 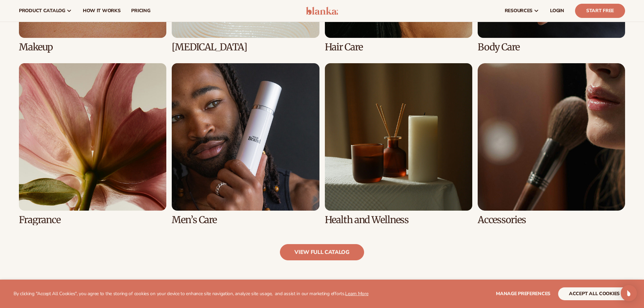 I want to click on a: logo, so click(x=322, y=11).